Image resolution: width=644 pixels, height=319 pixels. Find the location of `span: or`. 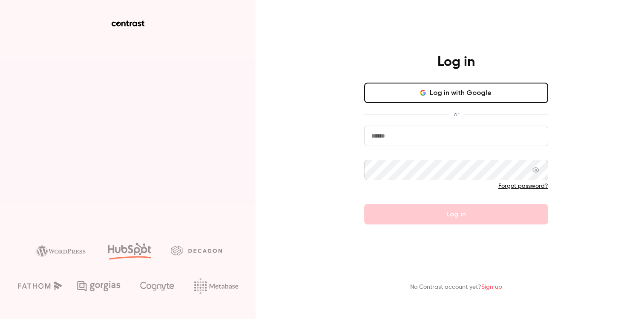

span: or is located at coordinates (456, 114).